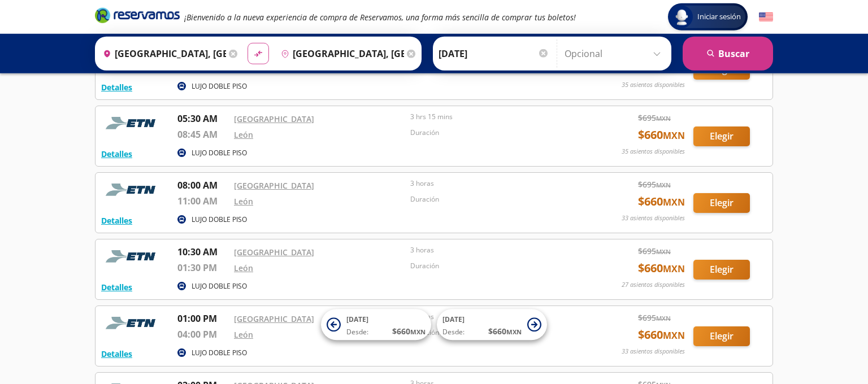  What do you see at coordinates (203, 118) in the screenshot?
I see `p: 05:30 AM` at bounding box center [203, 118].